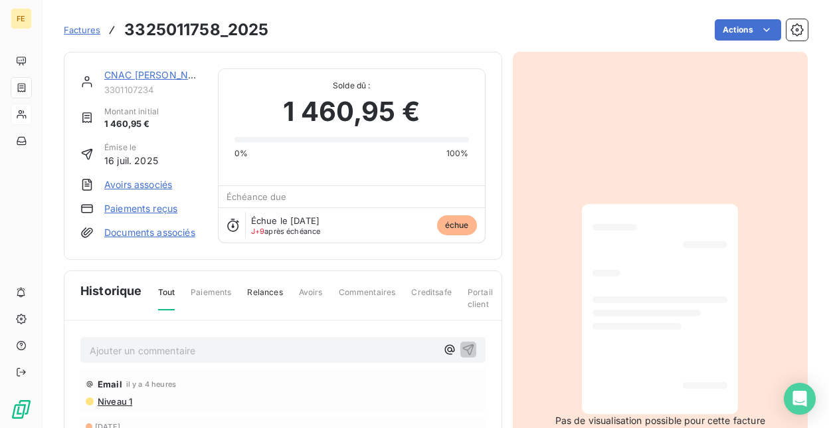 The image size is (829, 428). What do you see at coordinates (167, 298) in the screenshot?
I see `span: Tout` at bounding box center [167, 298].